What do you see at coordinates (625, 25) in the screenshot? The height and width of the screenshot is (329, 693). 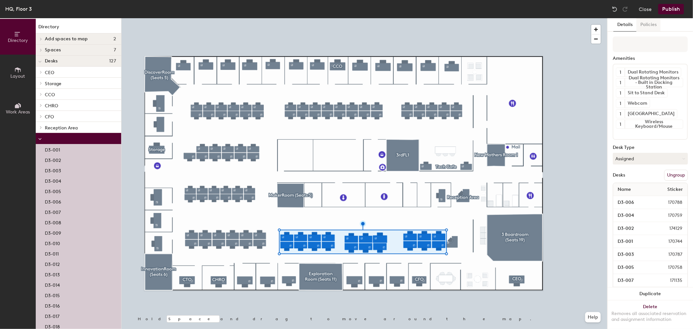 I see `button: Details` at bounding box center [625, 25].